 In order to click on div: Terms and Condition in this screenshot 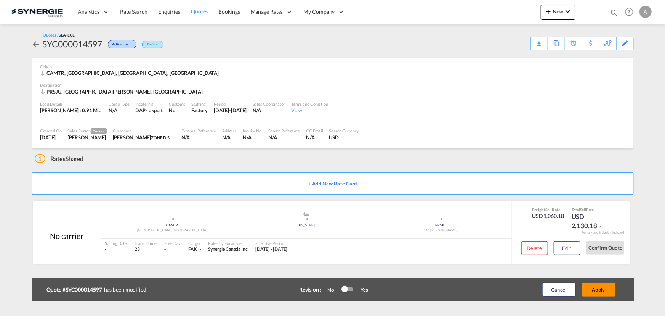, I will do `click(310, 104)`.